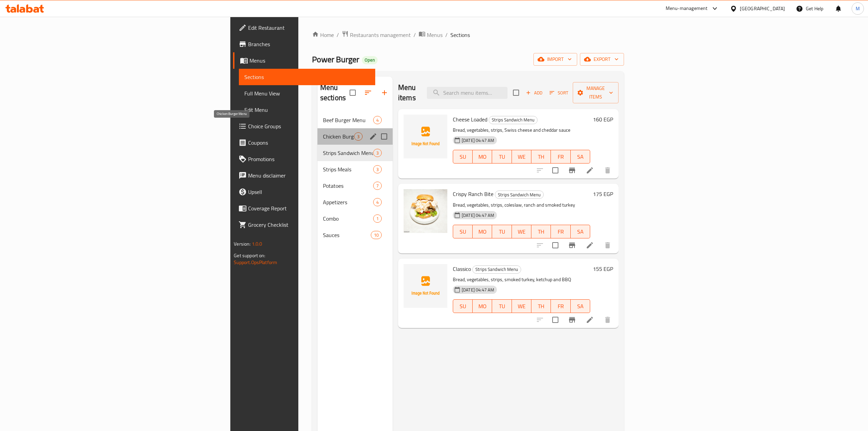 The image size is (868, 431). Describe the element at coordinates (425, 211) in the screenshot. I see `img: Crispy Ranch Bite` at that location.